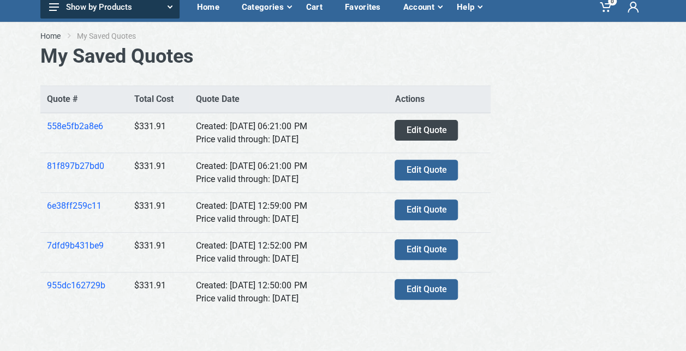 This screenshot has height=351, width=686. I want to click on a: 7dfd9b431be9, so click(75, 246).